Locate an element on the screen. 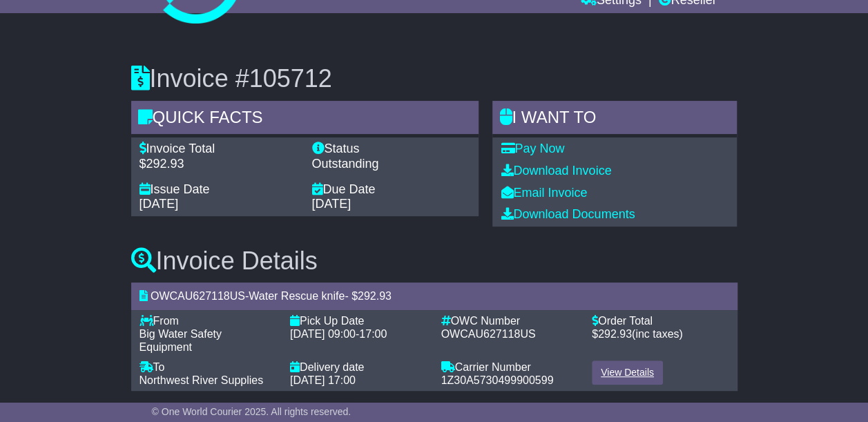 This screenshot has height=422, width=868. div: $ (inc taxes) is located at coordinates (661, 334).